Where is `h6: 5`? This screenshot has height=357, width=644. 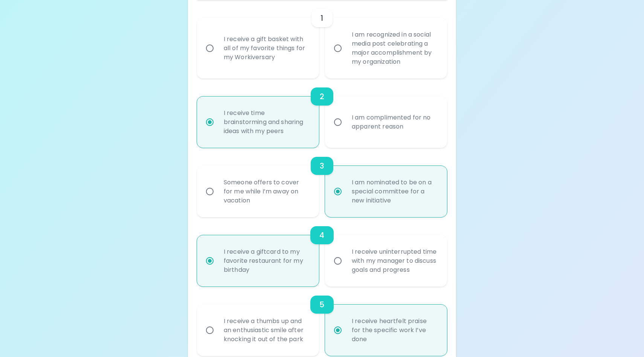
h6: 5 is located at coordinates (322, 304).